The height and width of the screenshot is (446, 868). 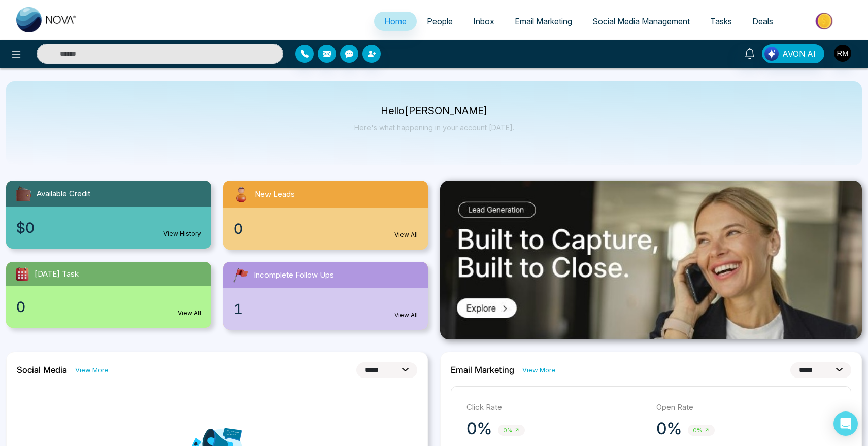 What do you see at coordinates (763, 21) in the screenshot?
I see `a: Deals` at bounding box center [763, 21].